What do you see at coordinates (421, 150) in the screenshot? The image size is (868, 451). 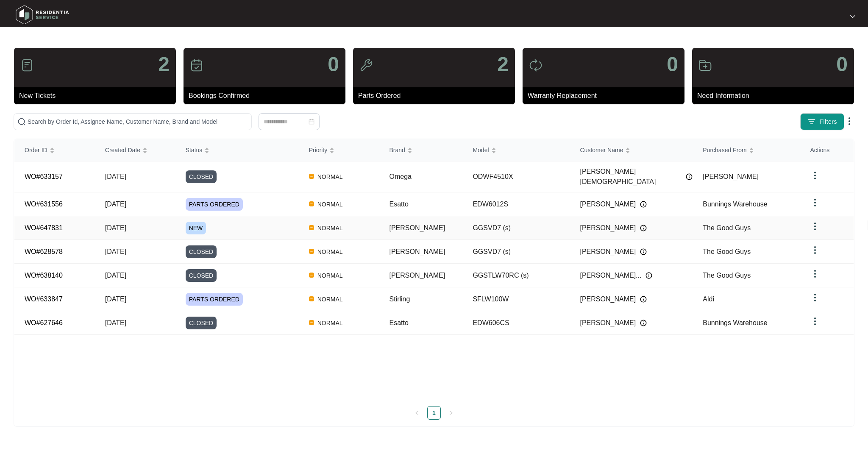 I see `th: Brand` at bounding box center [421, 150].